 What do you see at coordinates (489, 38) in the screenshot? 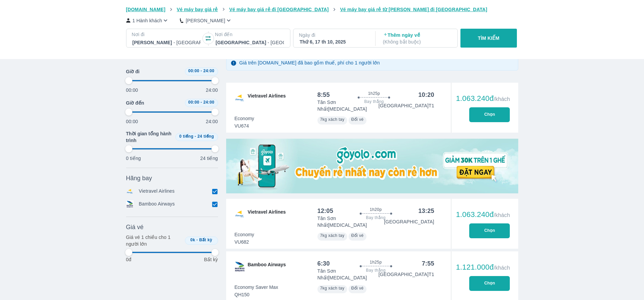
I see `p: TÌM KIẾM` at bounding box center [489, 38].